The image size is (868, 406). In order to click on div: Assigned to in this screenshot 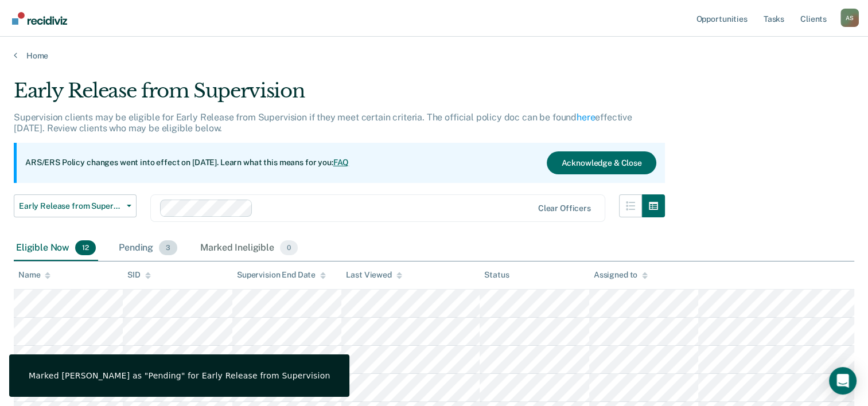, I will do `click(621, 275)`.